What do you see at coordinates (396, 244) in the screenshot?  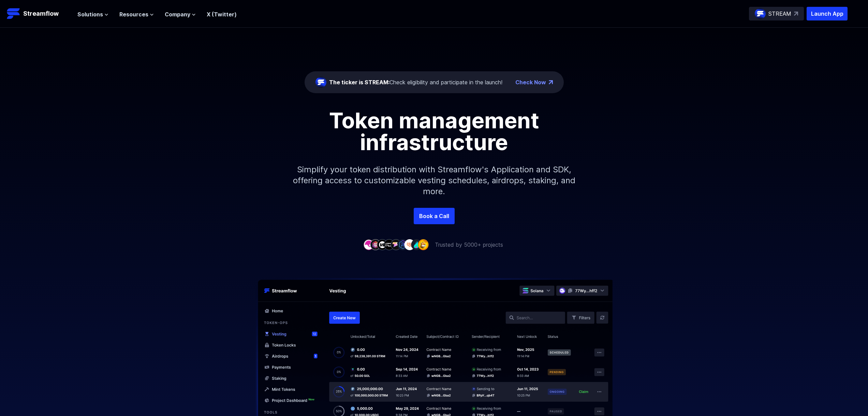 I see `img: company-5` at bounding box center [396, 244].